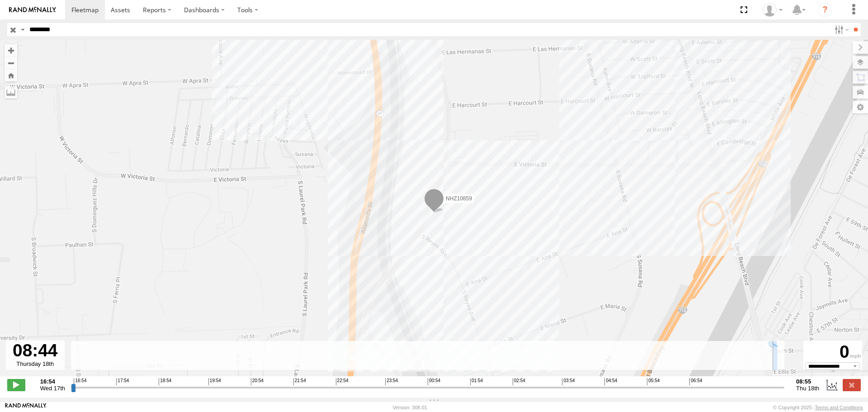 The width and height of the screenshot is (868, 412). I want to click on strong: 16:54, so click(52, 381).